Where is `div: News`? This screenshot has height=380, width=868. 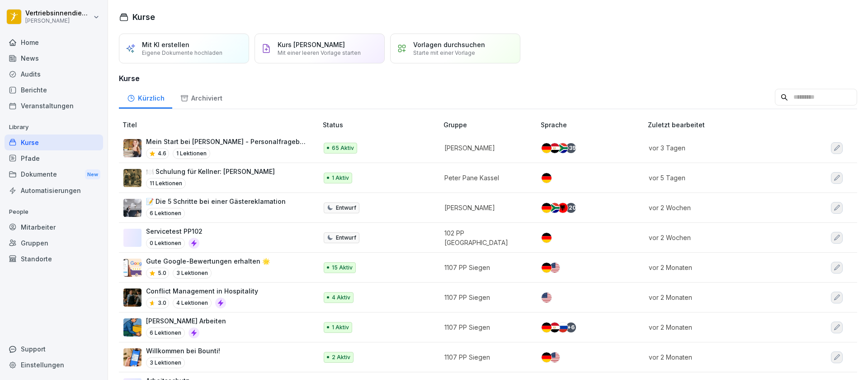
div: News is located at coordinates (54, 58).